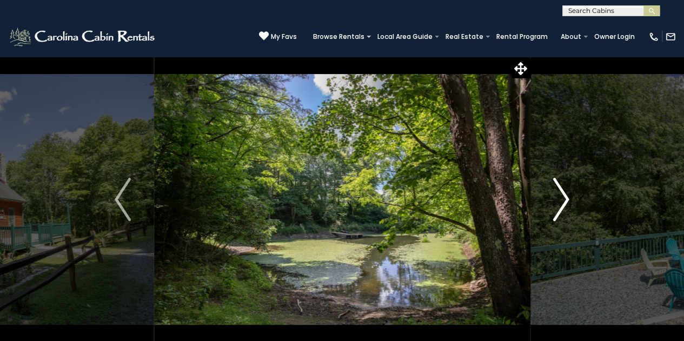  I want to click on img: phone-regular-white.png, so click(653, 37).